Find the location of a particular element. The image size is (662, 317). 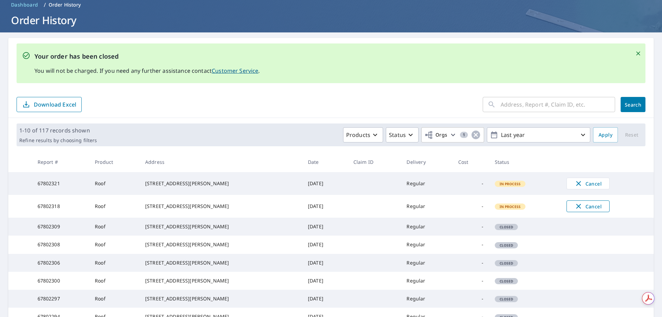

p: Download Excel is located at coordinates (55, 104).